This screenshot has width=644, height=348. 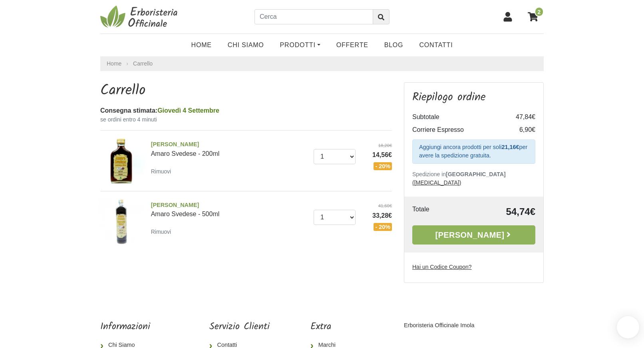 I want to click on a: Chi Siamo, so click(x=246, y=45).